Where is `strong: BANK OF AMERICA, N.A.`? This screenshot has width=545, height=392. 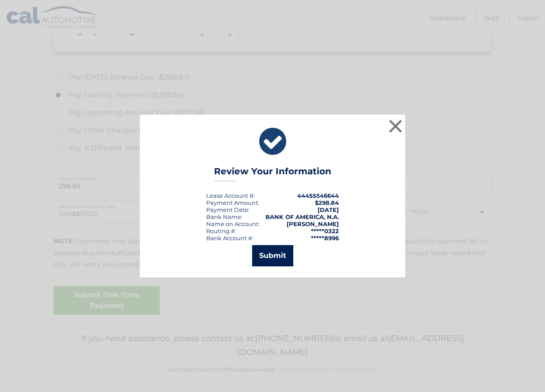
strong: BANK OF AMERICA, N.A. is located at coordinates (302, 217).